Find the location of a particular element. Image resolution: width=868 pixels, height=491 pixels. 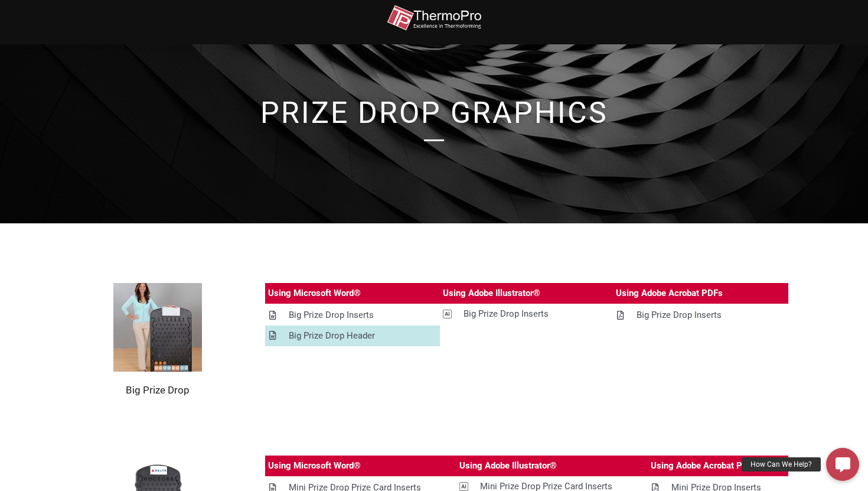

div: How Can We Help? is located at coordinates (782, 464).